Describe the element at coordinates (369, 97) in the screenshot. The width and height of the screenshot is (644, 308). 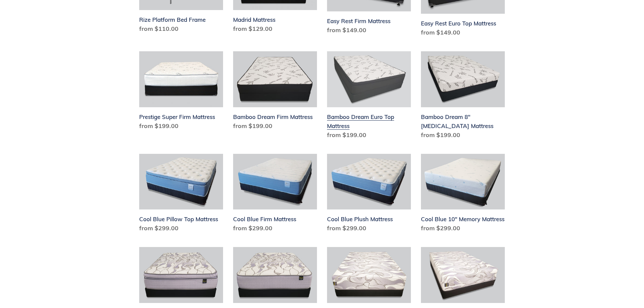
I see `a: Bamboo Dream Euro Top Mattress` at that location.